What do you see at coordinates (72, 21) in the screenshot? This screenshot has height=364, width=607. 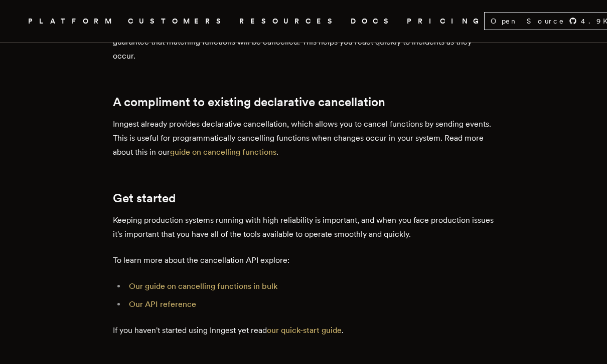 I see `span: PLATFORM` at bounding box center [72, 21].